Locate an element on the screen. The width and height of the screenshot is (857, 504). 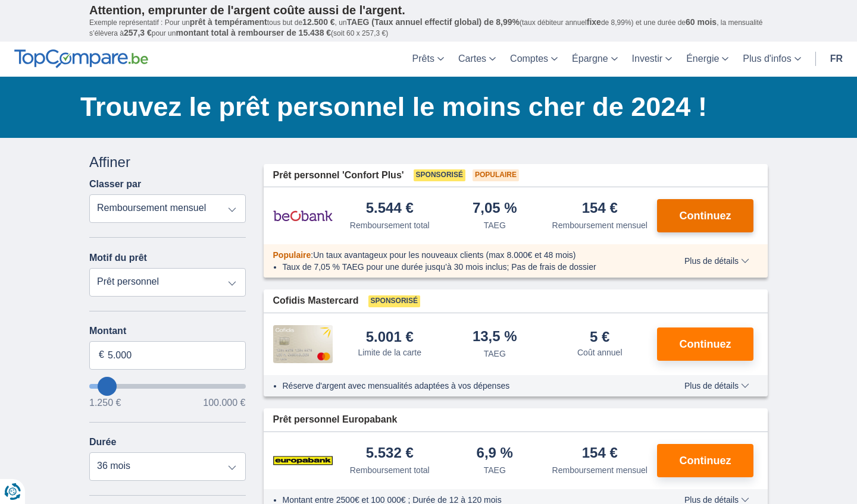
label: Motif du prêt is located at coordinates (118, 258).